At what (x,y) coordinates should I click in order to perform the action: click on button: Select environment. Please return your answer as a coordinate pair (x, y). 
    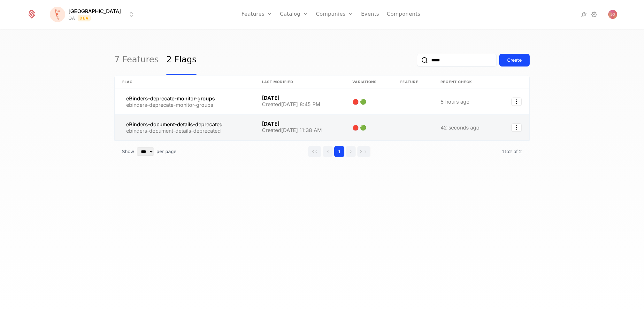
    Looking at the image, I should click on (93, 14).